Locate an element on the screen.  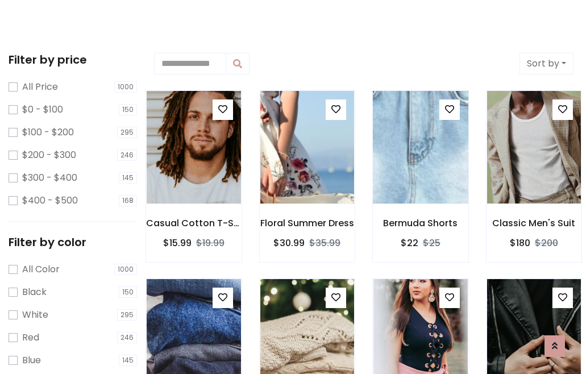
span: 168 is located at coordinates (128, 201).